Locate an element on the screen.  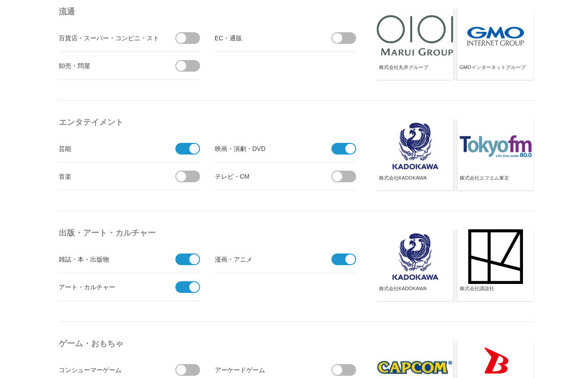
div: 卸売・問屋 is located at coordinates (109, 66).